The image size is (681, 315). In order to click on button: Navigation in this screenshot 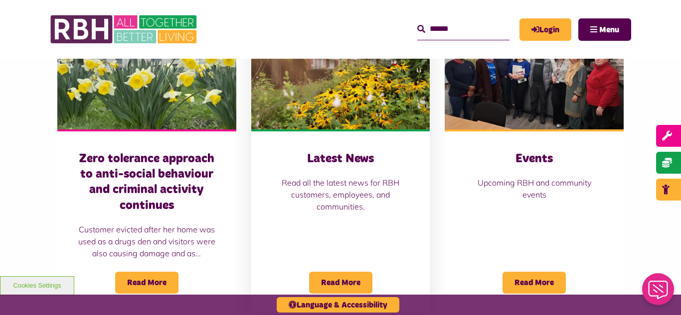, I will do `click(604, 29)`.